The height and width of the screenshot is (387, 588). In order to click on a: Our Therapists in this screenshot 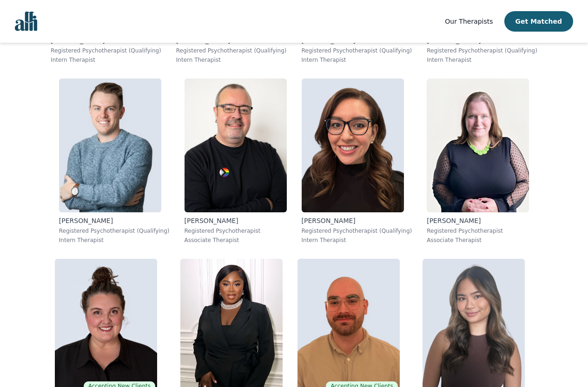, I will do `click(469, 21)`.